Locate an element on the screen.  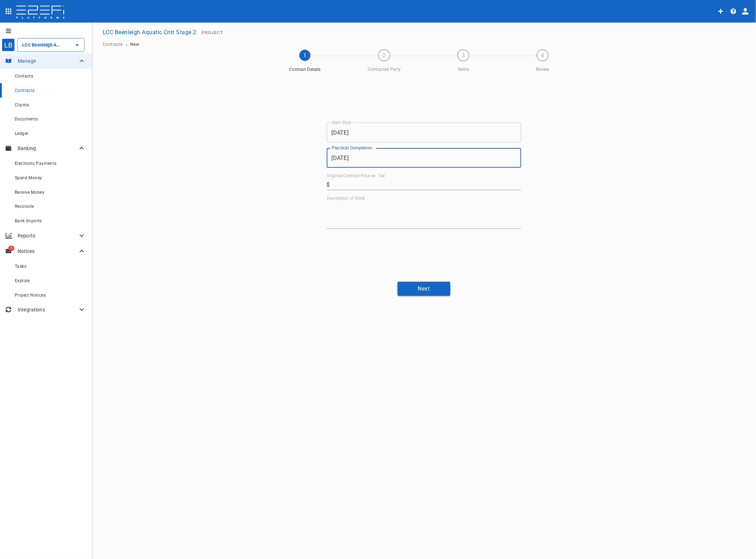
p: Banking is located at coordinates (48, 149).